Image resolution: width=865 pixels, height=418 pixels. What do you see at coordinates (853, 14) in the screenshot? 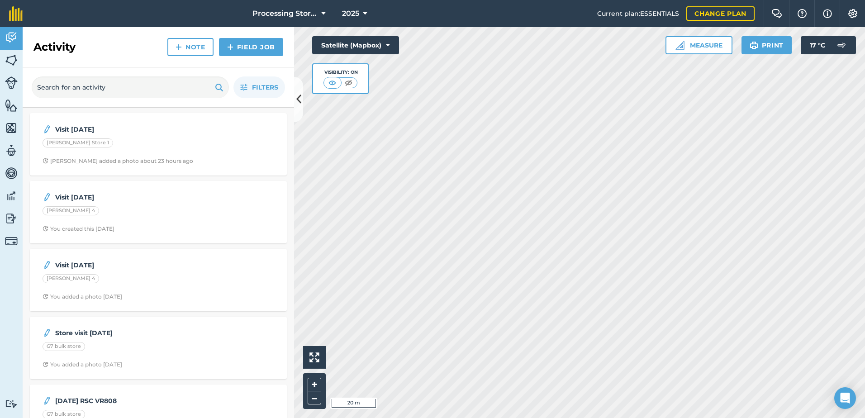
I see `img: A cog icon` at bounding box center [853, 14].